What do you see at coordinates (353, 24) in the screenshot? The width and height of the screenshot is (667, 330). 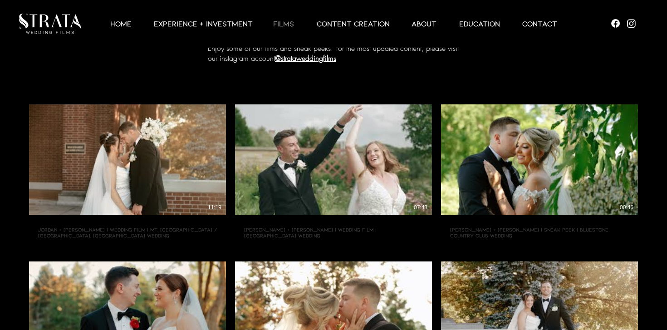 I see `p: CONTENT CREATION` at bounding box center [353, 24].